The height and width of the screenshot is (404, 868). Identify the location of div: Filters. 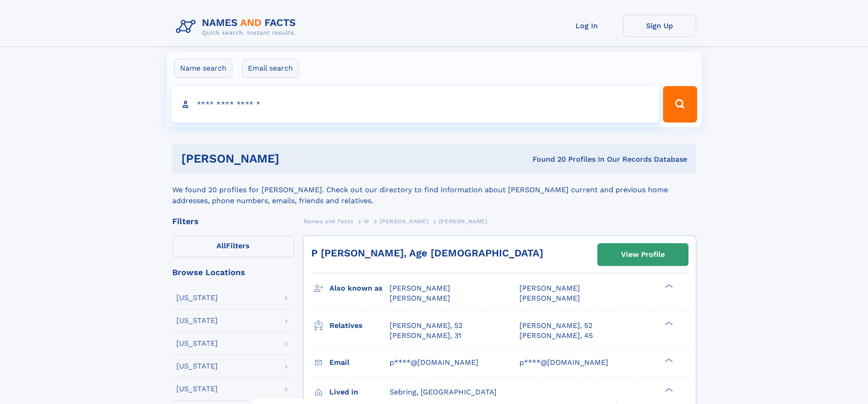
(233, 221).